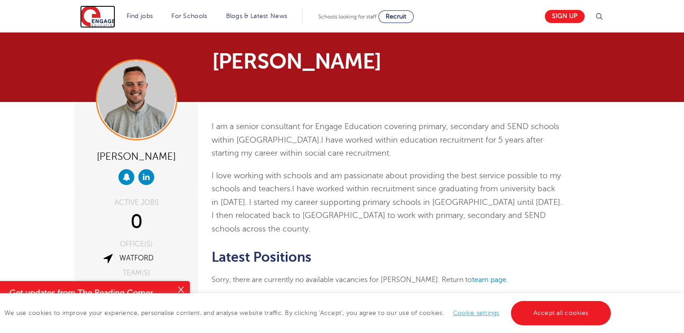 This screenshot has width=684, height=333. What do you see at coordinates (377, 147) in the screenshot?
I see `span: I have worked within education recruitment for 5 years after starting my career within social car...` at bounding box center [377, 147].